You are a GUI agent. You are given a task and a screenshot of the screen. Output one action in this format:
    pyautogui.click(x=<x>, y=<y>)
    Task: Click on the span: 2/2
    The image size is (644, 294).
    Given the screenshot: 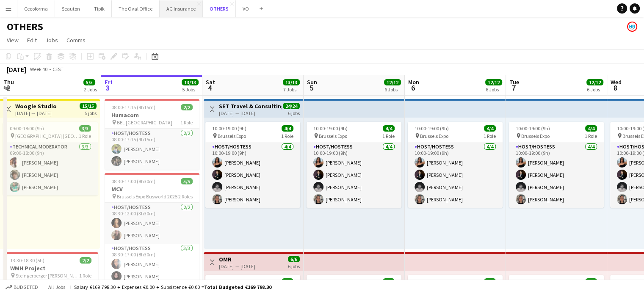 What is the action you would take?
    pyautogui.click(x=86, y=261)
    